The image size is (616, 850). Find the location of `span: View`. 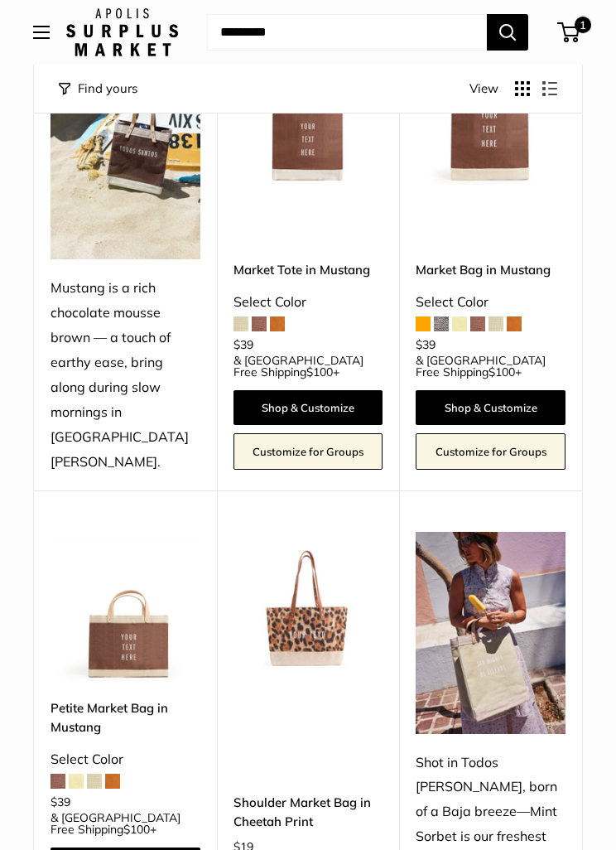

span: View is located at coordinates (484, 89).